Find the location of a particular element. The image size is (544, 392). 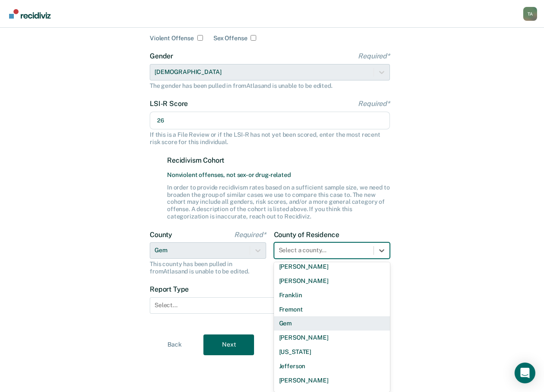

label: Recidivism Cohort is located at coordinates (278, 160).